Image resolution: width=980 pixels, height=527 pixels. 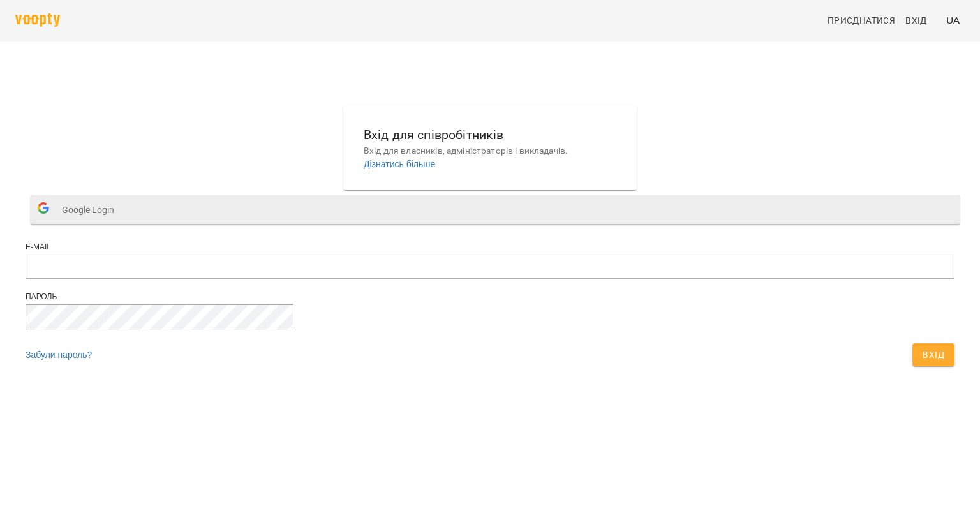 What do you see at coordinates (490, 247) in the screenshot?
I see `div: E-mail` at bounding box center [490, 247].